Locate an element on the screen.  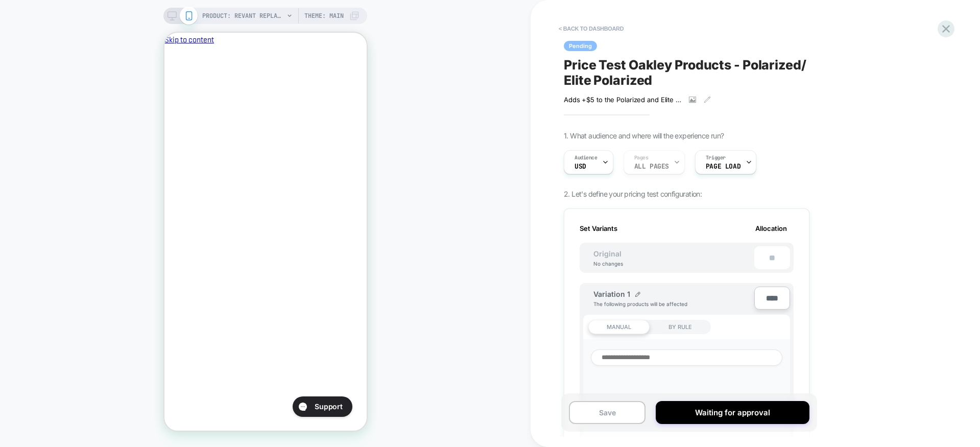
span: Theme: MAIN is located at coordinates (324, 16).